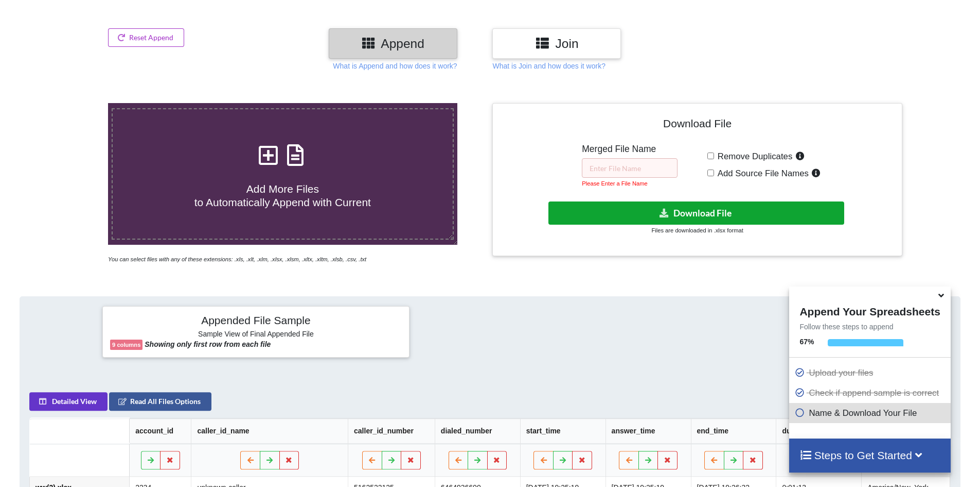 Image resolution: width=980 pixels, height=487 pixels. I want to click on button: Download File, so click(696, 213).